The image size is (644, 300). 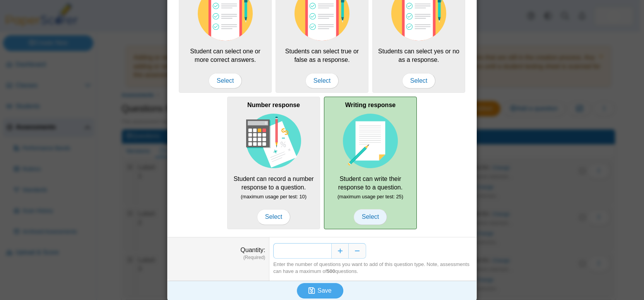 I want to click on small: (maximum usage per test: 10), so click(x=273, y=196).